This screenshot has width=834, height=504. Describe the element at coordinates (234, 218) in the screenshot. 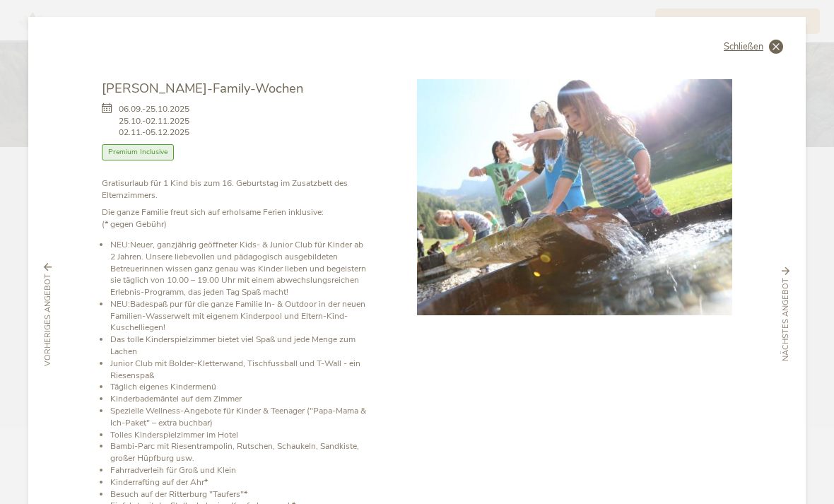

I see `p: (* gegen Gebühr)` at that location.